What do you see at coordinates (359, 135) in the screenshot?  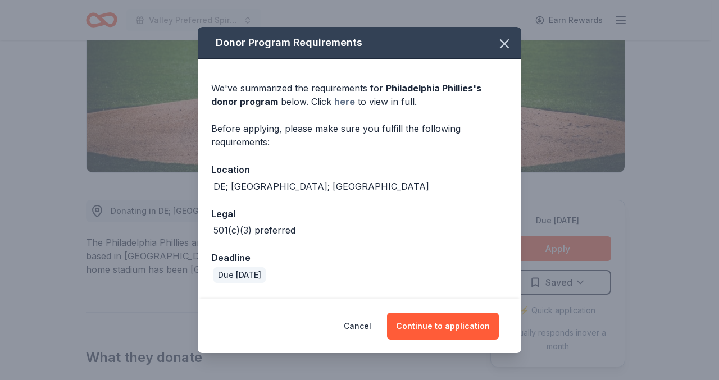 I see `div: Before applying, please make sure you fulfill the following requirements:` at bounding box center [359, 135].